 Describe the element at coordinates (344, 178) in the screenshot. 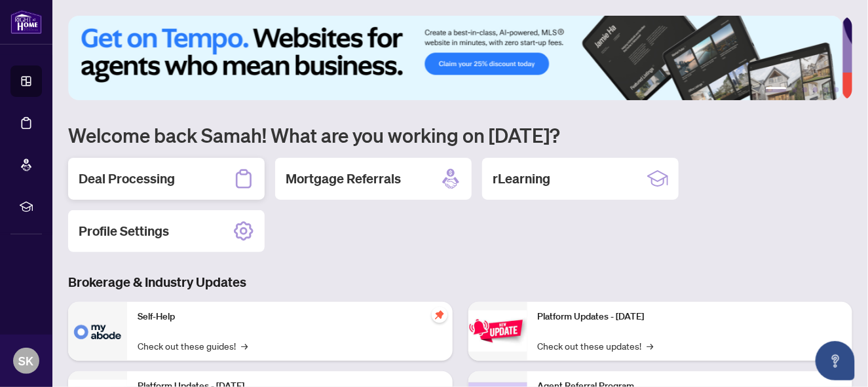

I see `h2: Mortgage Referrals` at that location.